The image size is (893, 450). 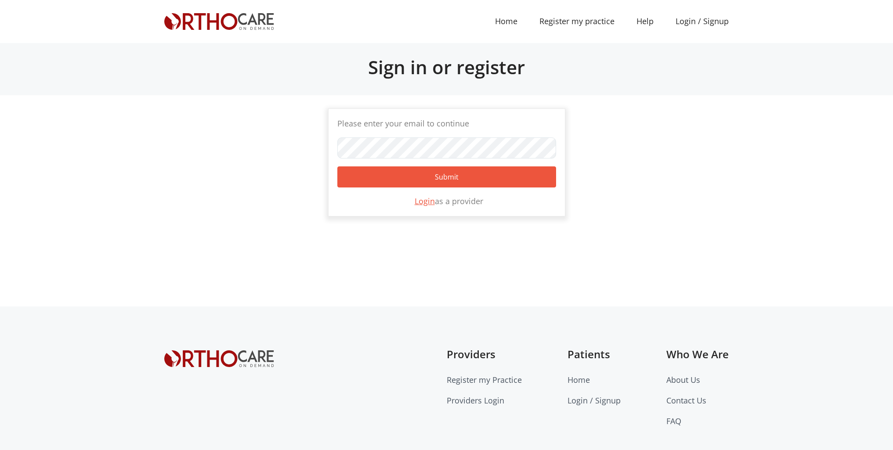 What do you see at coordinates (697, 354) in the screenshot?
I see `h5: Who We Are` at bounding box center [697, 354].